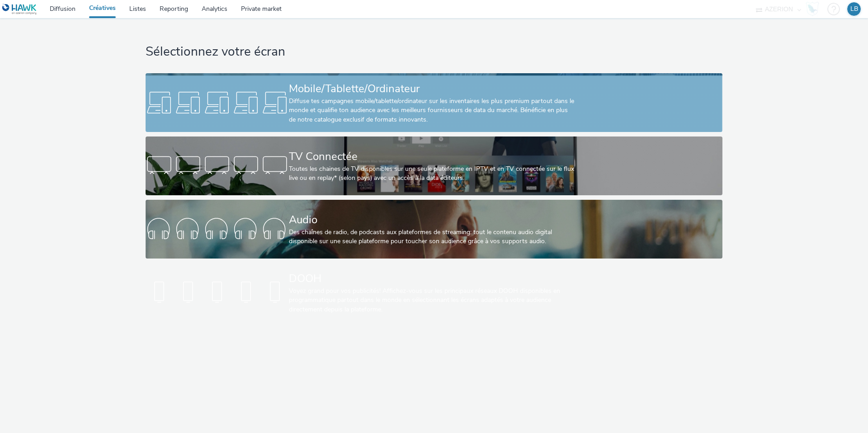 This screenshot has height=433, width=868. I want to click on div: Voyez grand pour vos publicités! Affichez-vous sur les principaux réseaux DOOH disponibles en pro..., so click(432, 300).